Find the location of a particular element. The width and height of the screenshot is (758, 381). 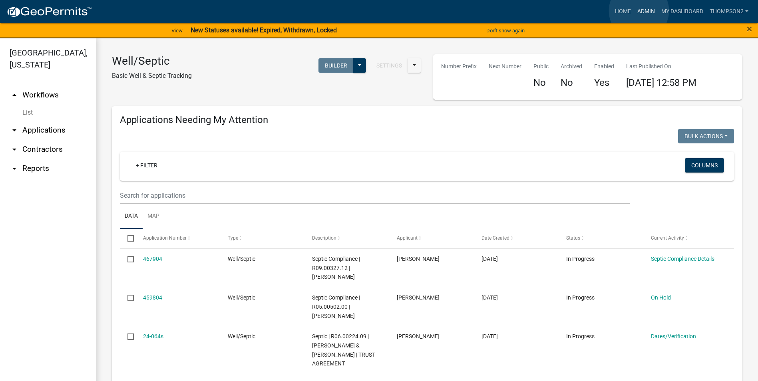

span: Septic Compliance | R09.00327.12 | BARRY A BRESEE is located at coordinates (336, 268).